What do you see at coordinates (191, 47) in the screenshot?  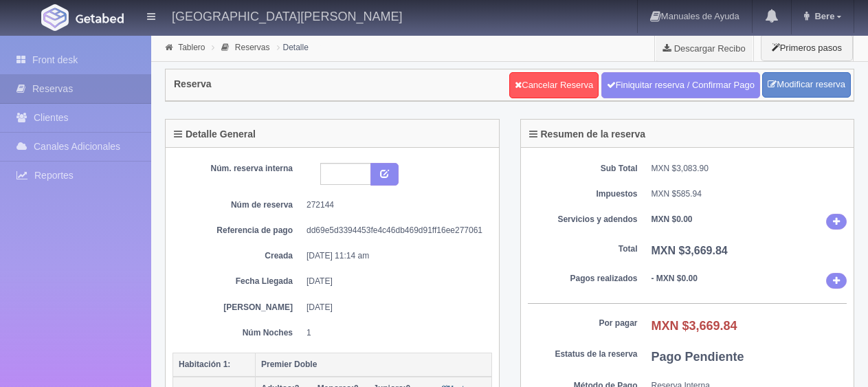 I see `a: Tablero` at bounding box center [191, 47].